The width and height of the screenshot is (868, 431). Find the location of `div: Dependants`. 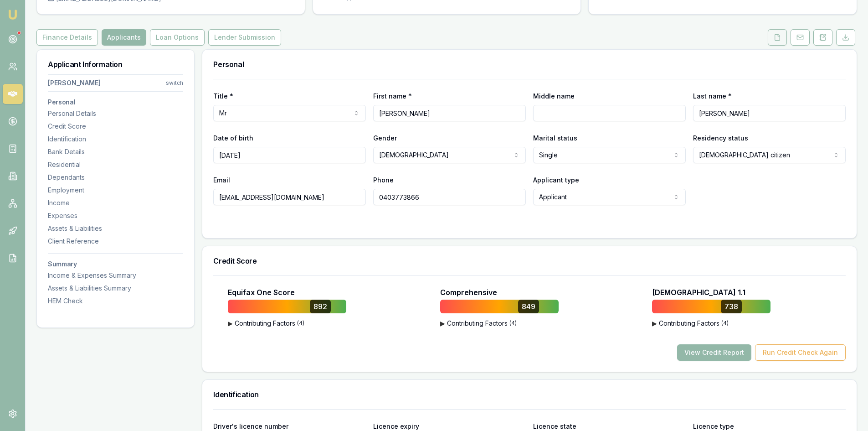

div: Dependants is located at coordinates (115, 177).